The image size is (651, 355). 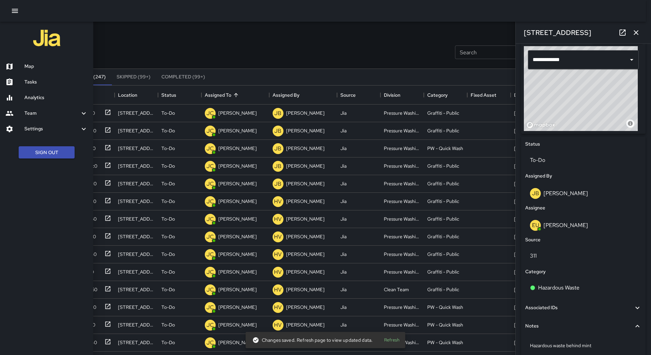 I want to click on h6: Analytics, so click(x=56, y=98).